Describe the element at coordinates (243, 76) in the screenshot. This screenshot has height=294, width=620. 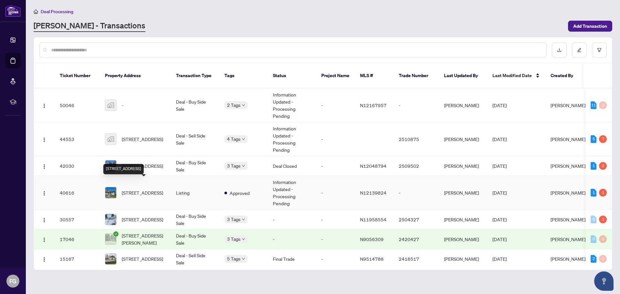
I see `th: Tags` at that location.